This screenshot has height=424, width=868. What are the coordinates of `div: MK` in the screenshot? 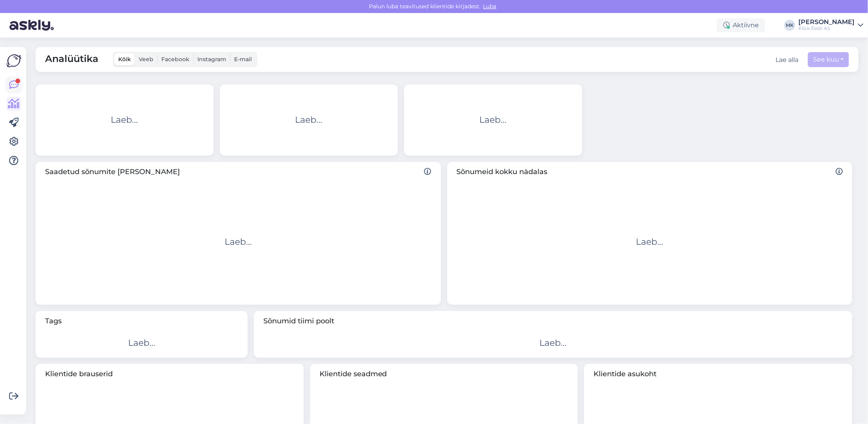 It's located at (790, 25).